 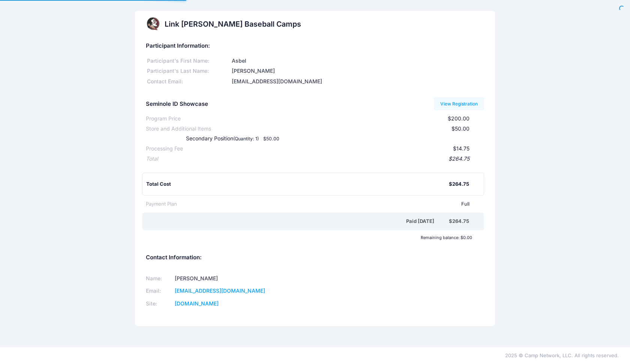 What do you see at coordinates (177, 104) in the screenshot?
I see `h5: Seminole ID Showcase` at bounding box center [177, 104].